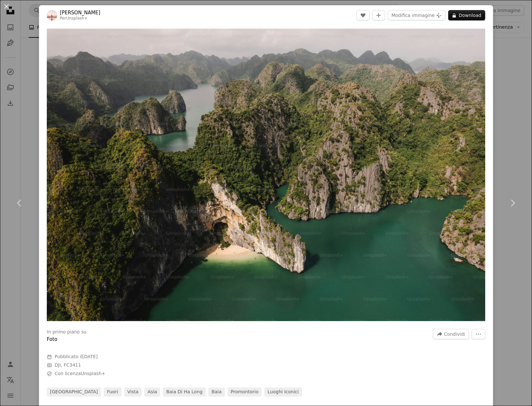 This screenshot has width=532, height=406. What do you see at coordinates (184, 392) in the screenshot?
I see `a: Baia di Ha Long` at bounding box center [184, 392].